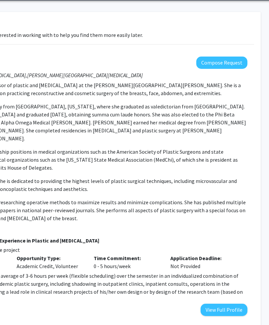 The image size is (269, 325). What do you see at coordinates (127, 258) in the screenshot?
I see `p: Time Commitment:` at bounding box center [127, 258].